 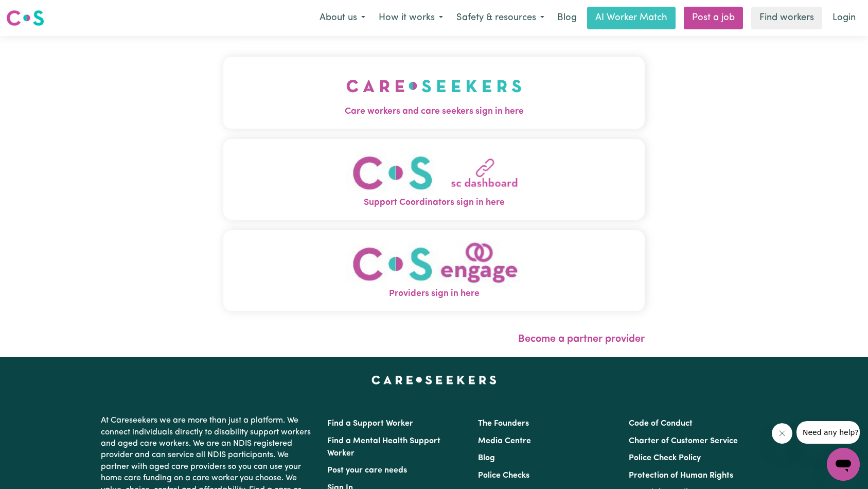 I want to click on span: Support Coordinators sign in here, so click(x=434, y=203).